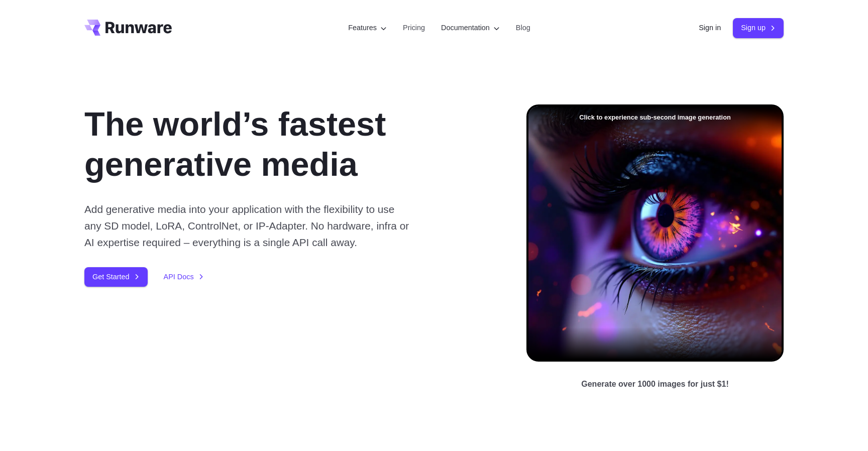 The height and width of the screenshot is (451, 868). Describe the element at coordinates (655, 384) in the screenshot. I see `p: Generate over 1000 images for just $1!` at that location.